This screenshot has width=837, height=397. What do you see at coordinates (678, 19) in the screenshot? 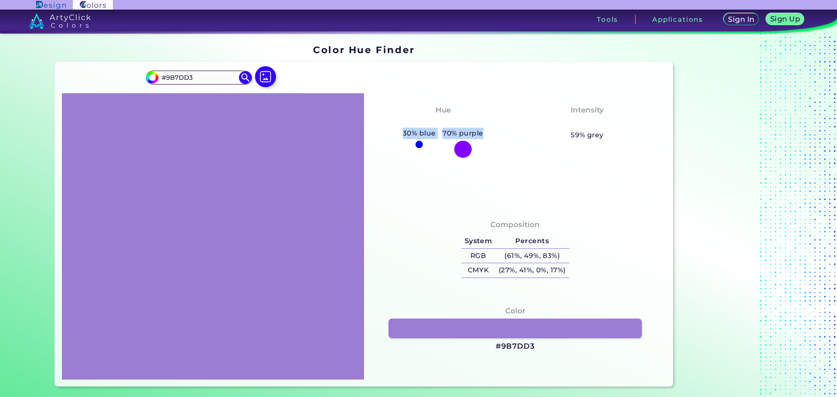
I see `h3: Applications` at bounding box center [678, 19].